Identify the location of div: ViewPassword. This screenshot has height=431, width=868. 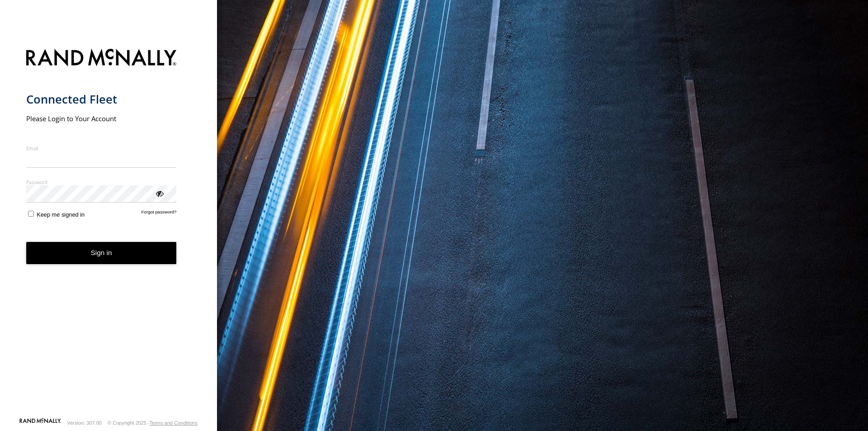
(159, 193).